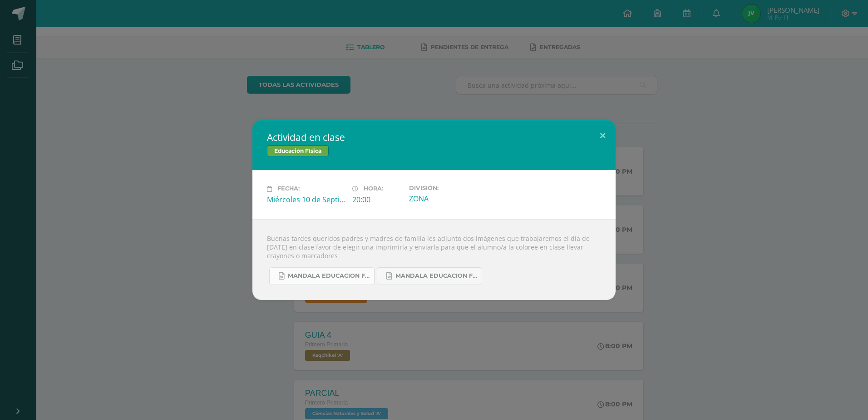 The width and height of the screenshot is (868, 420). Describe the element at coordinates (288, 188) in the screenshot. I see `span: Fecha:` at that location.